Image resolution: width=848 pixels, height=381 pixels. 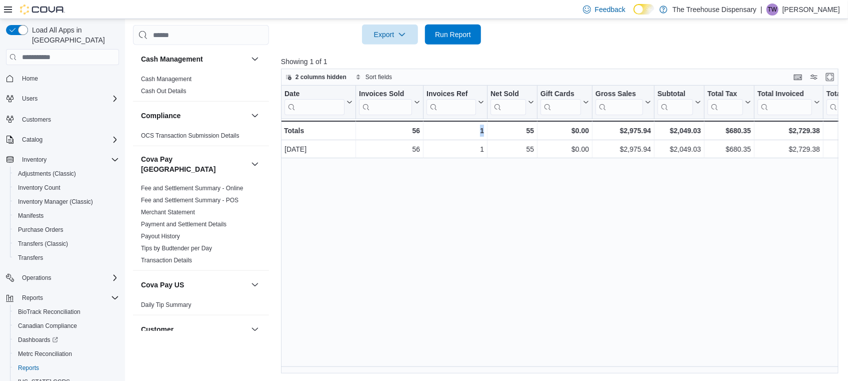 I want to click on button: Invoices Ref, so click(x=455, y=102).